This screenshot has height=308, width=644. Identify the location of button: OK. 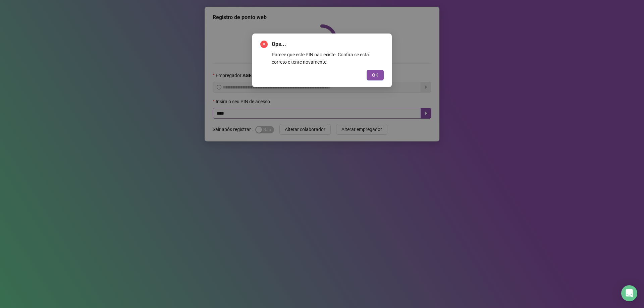
(375, 75).